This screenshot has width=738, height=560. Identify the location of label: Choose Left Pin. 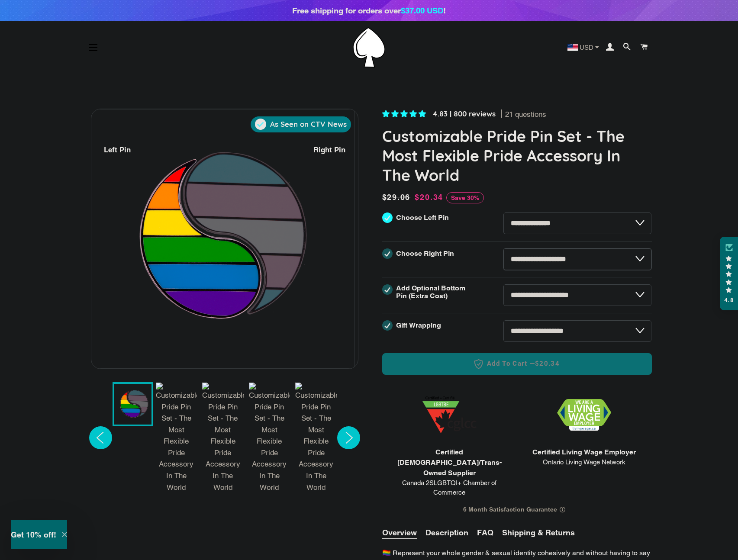
(423, 218).